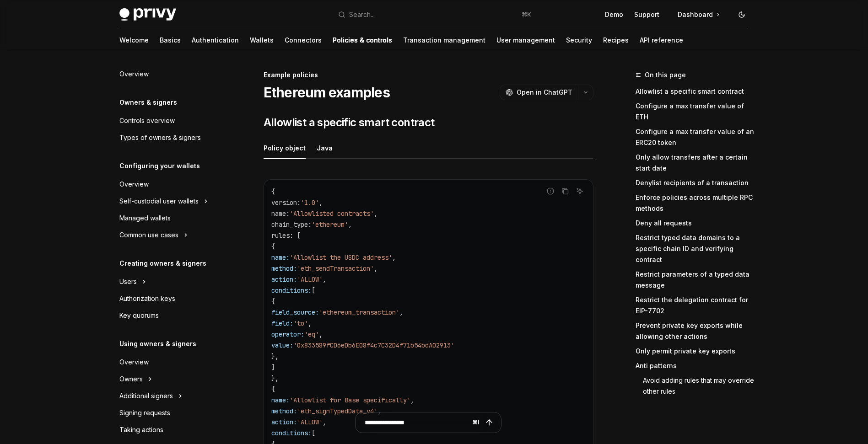  What do you see at coordinates (310, 279) in the screenshot?
I see `span: 'ALLOW'` at bounding box center [310, 279].